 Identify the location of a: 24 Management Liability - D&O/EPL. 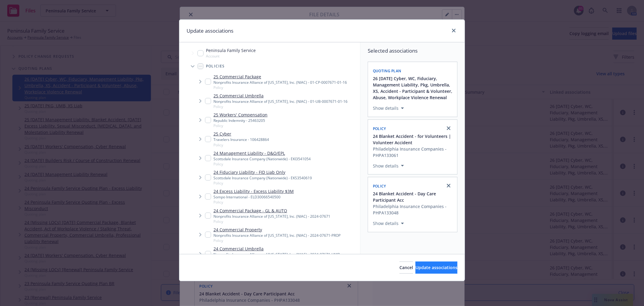
(262, 153).